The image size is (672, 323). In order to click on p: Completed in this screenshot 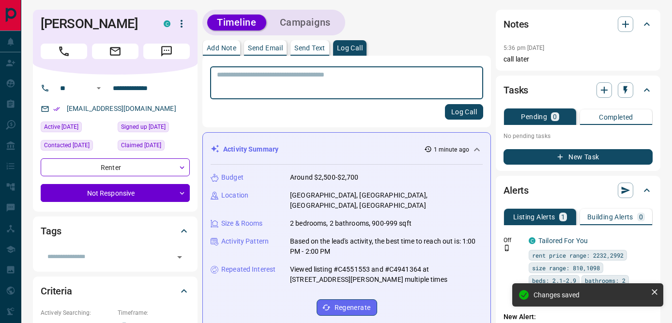, I will do `click(616, 117)`.